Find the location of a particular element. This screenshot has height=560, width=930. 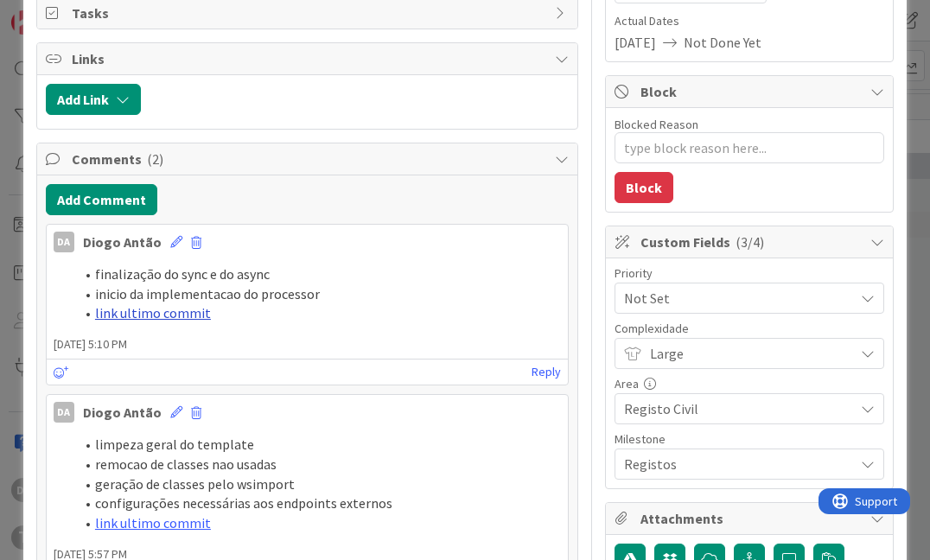

span: Registos is located at coordinates (735, 464).